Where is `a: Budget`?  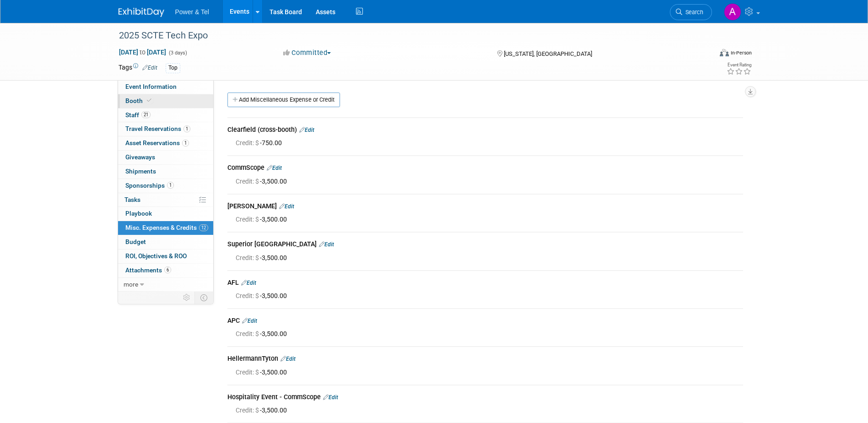 a: Budget is located at coordinates (166, 242).